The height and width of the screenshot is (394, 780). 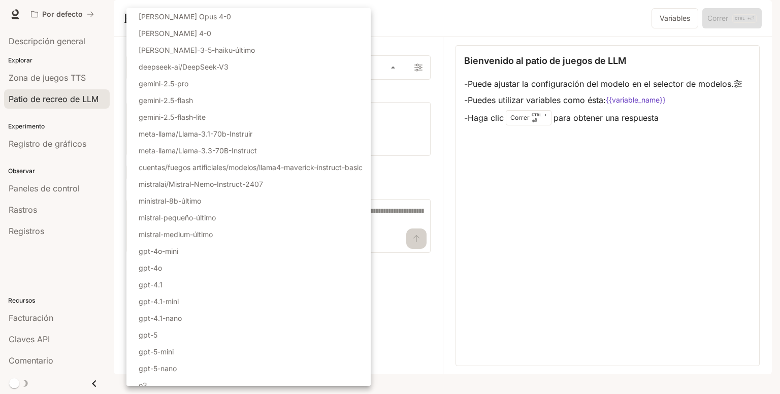 What do you see at coordinates (166, 100) in the screenshot?
I see `font: gemini-2.5-flash` at bounding box center [166, 100].